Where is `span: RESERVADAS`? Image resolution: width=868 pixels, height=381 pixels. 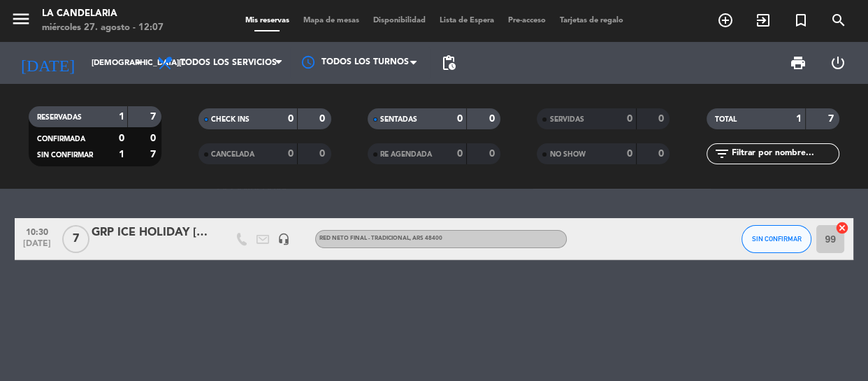
span: RESERVADAS is located at coordinates (60, 118).